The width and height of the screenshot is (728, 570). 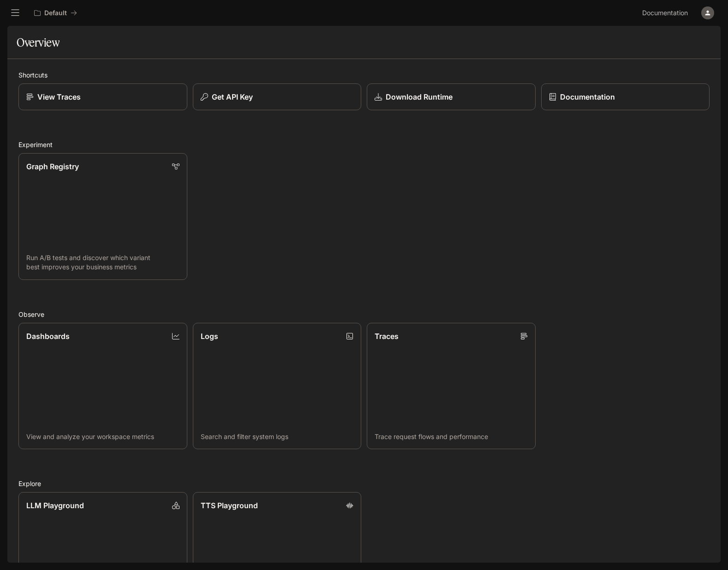 What do you see at coordinates (451, 437) in the screenshot?
I see `p: Trace request flows and performance` at bounding box center [451, 437].